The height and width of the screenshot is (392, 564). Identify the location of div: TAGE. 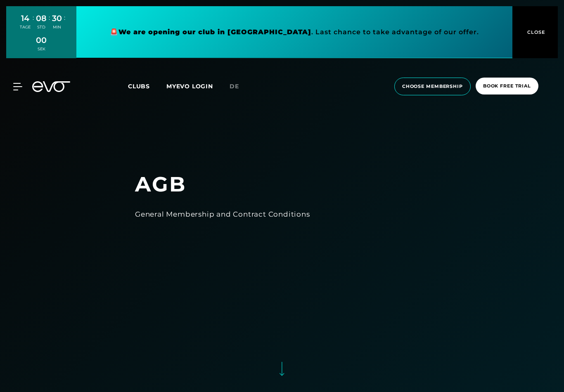
(25, 27).